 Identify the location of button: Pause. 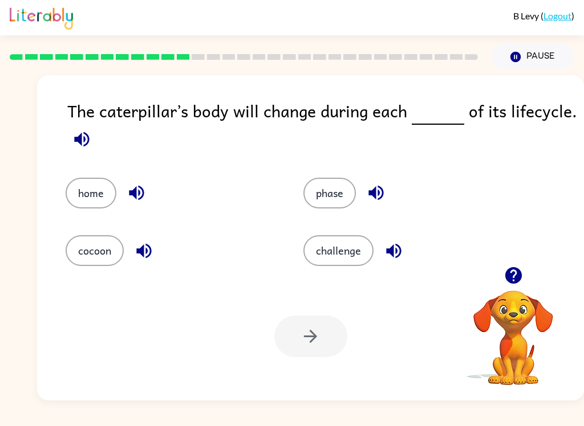
(532, 57).